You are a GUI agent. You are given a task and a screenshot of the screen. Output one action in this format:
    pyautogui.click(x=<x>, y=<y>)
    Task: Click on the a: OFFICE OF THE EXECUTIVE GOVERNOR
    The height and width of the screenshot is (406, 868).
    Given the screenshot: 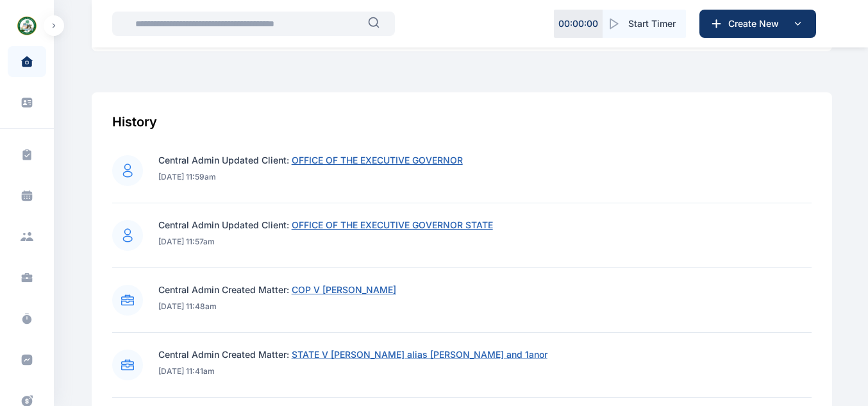 What is the action you would take?
    pyautogui.click(x=375, y=159)
    